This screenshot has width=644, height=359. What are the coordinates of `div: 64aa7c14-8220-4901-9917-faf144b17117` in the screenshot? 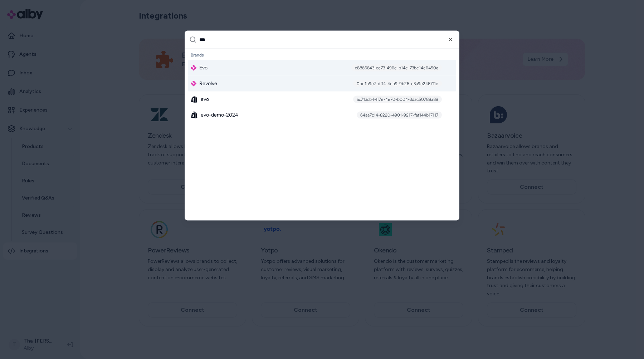 It's located at (400, 115).